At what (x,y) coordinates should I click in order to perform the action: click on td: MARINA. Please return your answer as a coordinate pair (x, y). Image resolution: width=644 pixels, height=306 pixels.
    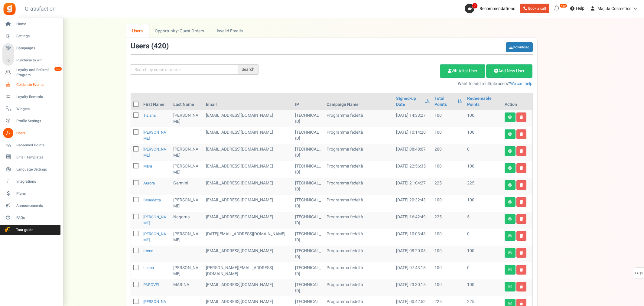
    Looking at the image, I should click on (187, 288).